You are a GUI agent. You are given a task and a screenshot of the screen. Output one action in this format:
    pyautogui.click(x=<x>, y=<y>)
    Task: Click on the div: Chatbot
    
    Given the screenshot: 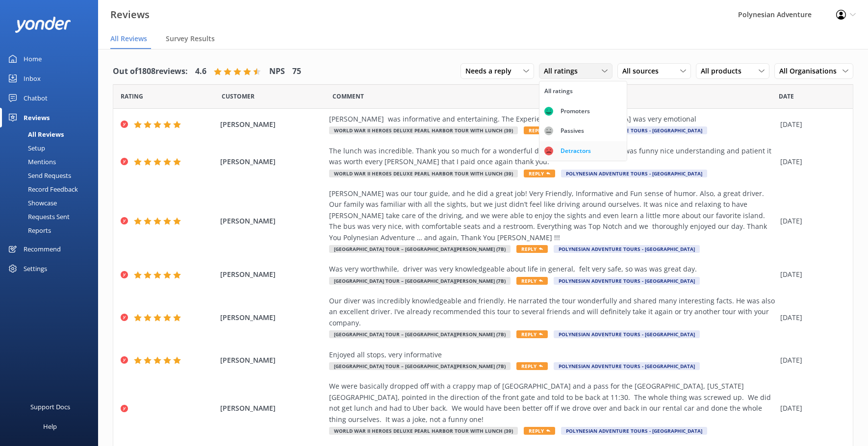 What is the action you would take?
    pyautogui.click(x=35, y=98)
    